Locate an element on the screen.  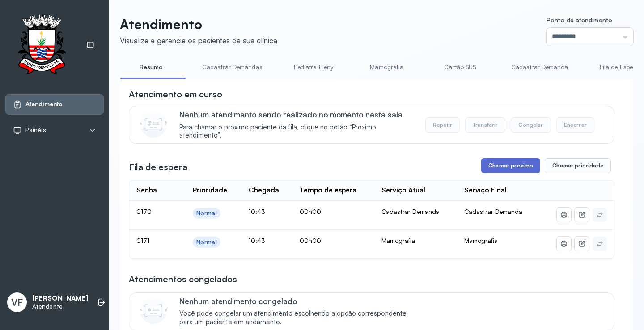
div: Visualize e gerencie os pacientes da sua clínica is located at coordinates (199, 40).